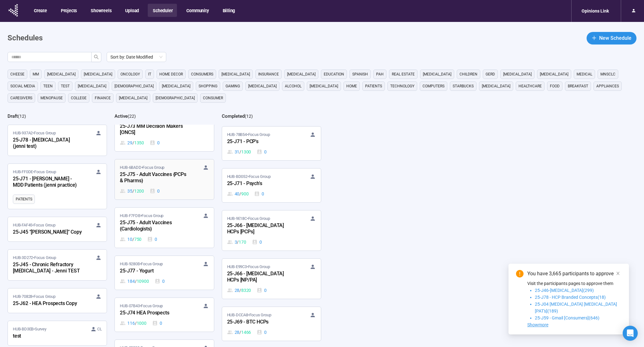  Describe the element at coordinates (131, 239) in the screenshot. I see `div: 10` at that location.